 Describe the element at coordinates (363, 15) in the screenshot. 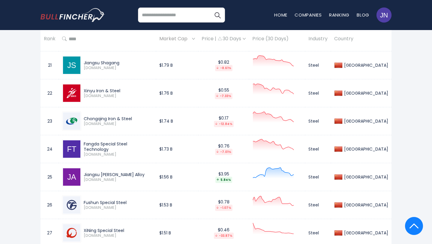

I see `a: Blog` at that location.